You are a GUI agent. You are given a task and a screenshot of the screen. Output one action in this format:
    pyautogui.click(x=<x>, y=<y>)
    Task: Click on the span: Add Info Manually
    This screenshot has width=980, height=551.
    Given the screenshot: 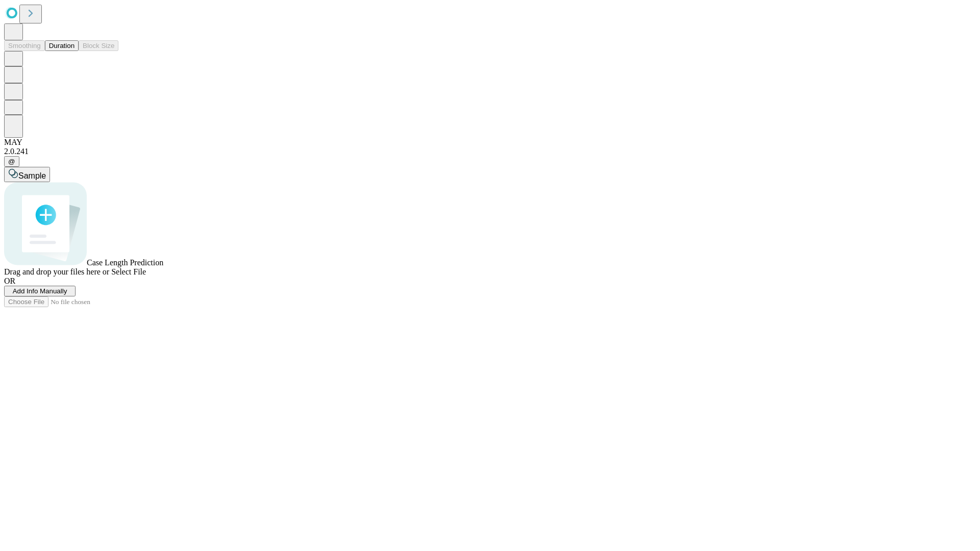 What is the action you would take?
    pyautogui.click(x=40, y=291)
    